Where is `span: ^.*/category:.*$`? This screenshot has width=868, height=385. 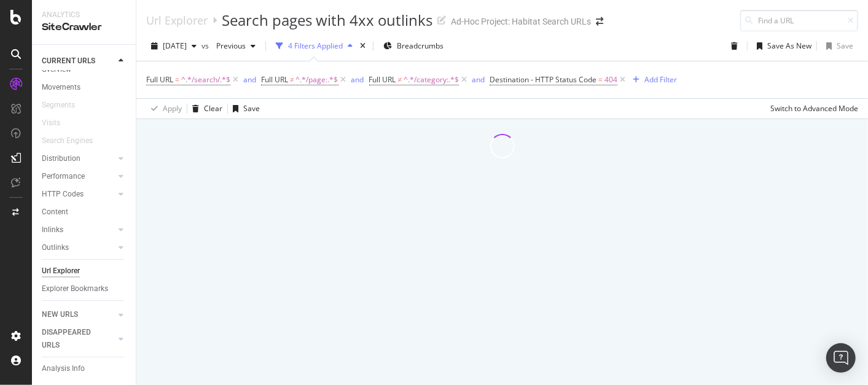 span: ^.*/category:.*$ is located at coordinates (432, 80).